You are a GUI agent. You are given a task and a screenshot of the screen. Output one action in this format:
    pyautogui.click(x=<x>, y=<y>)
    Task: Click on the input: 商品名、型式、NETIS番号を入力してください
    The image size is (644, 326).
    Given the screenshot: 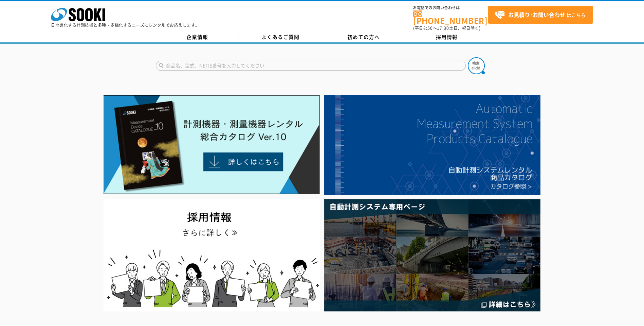 What is the action you would take?
    pyautogui.click(x=310, y=66)
    